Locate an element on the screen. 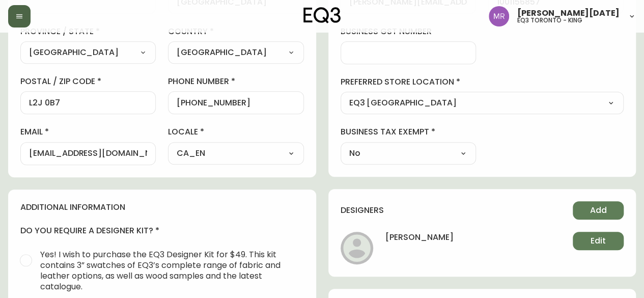  h4: do you require a designer kit? is located at coordinates (162, 231).